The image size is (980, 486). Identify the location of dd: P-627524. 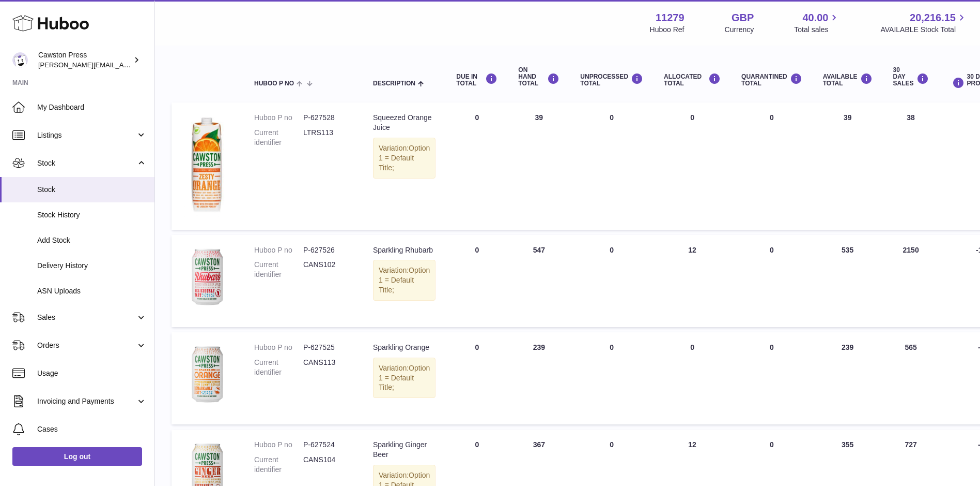
(328, 444).